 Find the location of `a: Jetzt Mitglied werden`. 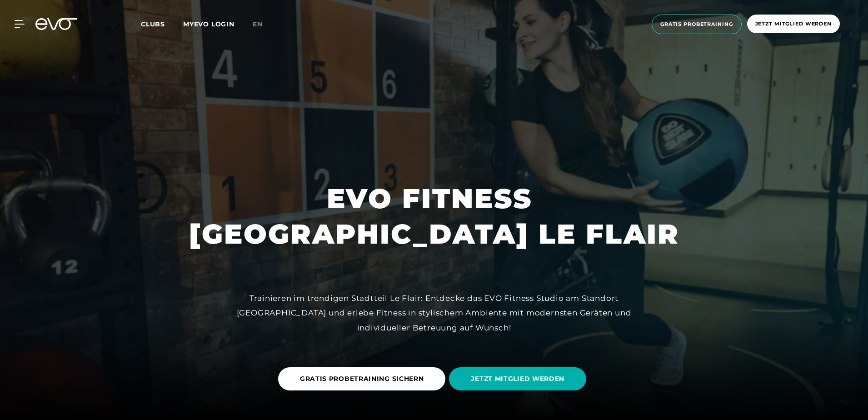

a: Jetzt Mitglied werden is located at coordinates (793, 24).